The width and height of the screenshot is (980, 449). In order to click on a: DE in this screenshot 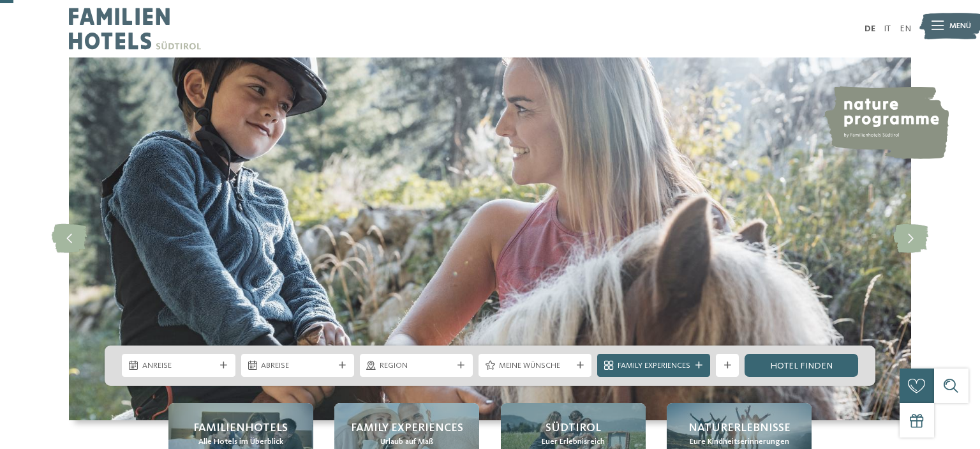, I will do `click(869, 28)`.